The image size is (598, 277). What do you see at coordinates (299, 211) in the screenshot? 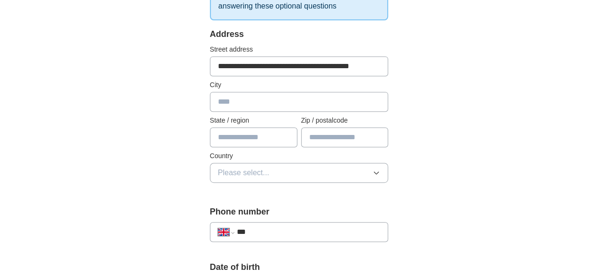
I see `label: Phone number` at bounding box center [299, 211].